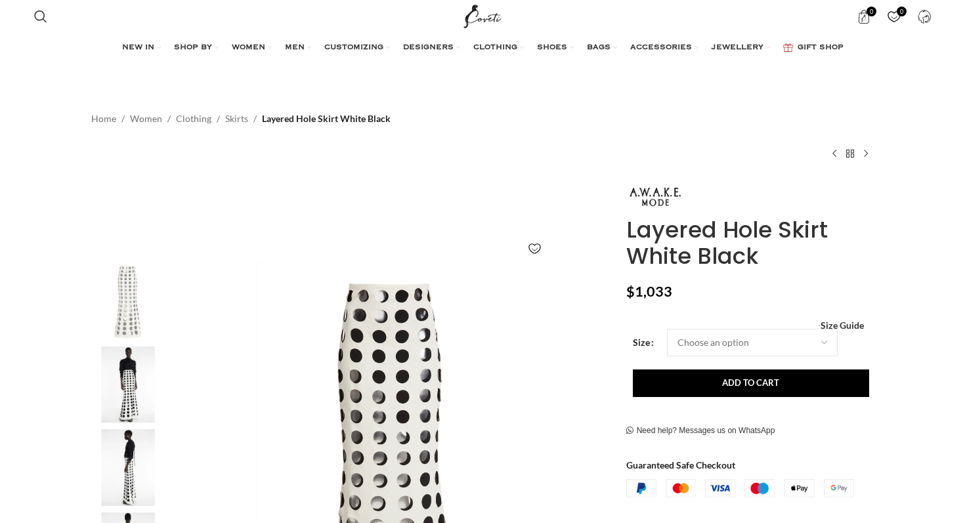 The width and height of the screenshot is (965, 523). Describe the element at coordinates (41, 16) in the screenshot. I see `a: Search` at that location.